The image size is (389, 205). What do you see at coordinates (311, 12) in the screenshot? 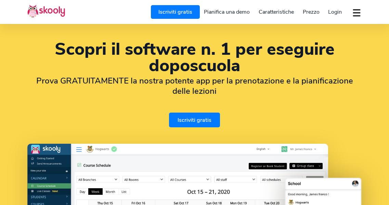
I see `a: Prezzo` at bounding box center [311, 12].